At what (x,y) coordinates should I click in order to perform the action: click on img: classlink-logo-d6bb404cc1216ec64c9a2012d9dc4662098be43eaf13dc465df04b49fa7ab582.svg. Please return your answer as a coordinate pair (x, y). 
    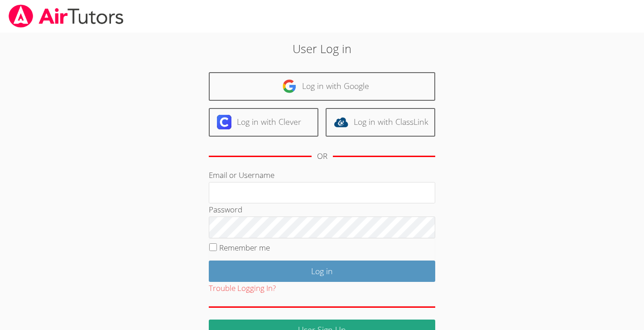
    Looking at the image, I should click on (341, 122).